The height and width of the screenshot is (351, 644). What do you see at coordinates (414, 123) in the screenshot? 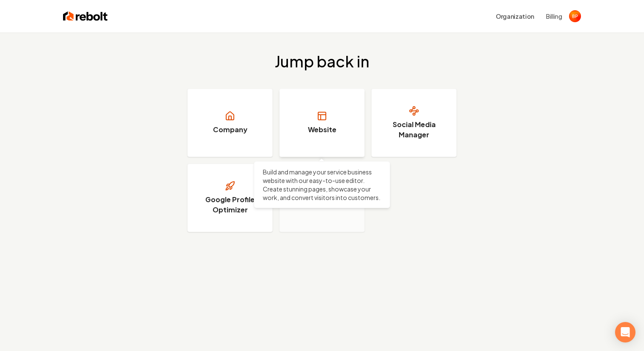
I see `a: Social Media Manager` at bounding box center [414, 123].